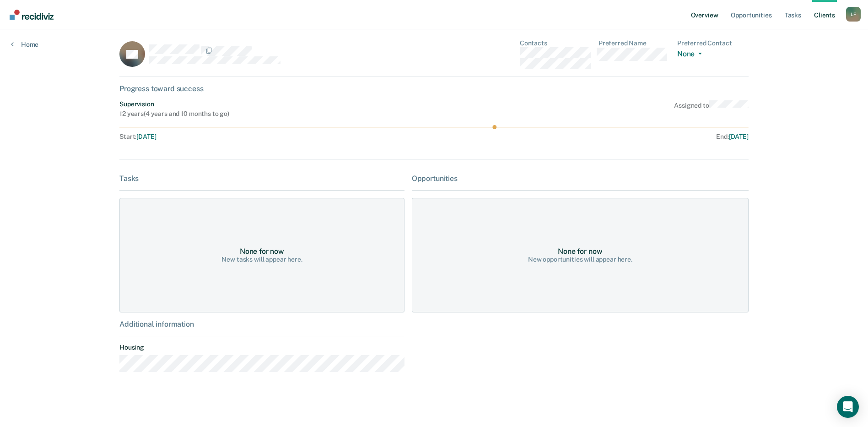 This screenshot has width=868, height=427. Describe the element at coordinates (24, 44) in the screenshot. I see `a: Home` at that location.